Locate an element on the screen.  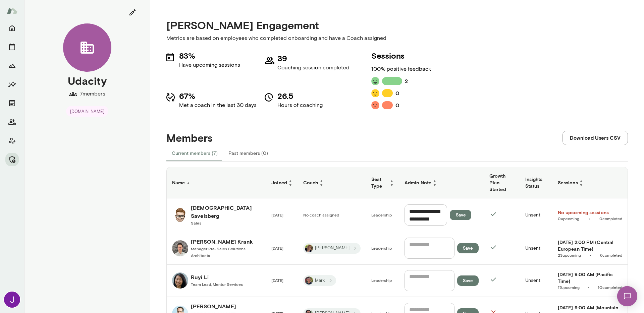
button: Current members (7) is located at coordinates (195, 153).